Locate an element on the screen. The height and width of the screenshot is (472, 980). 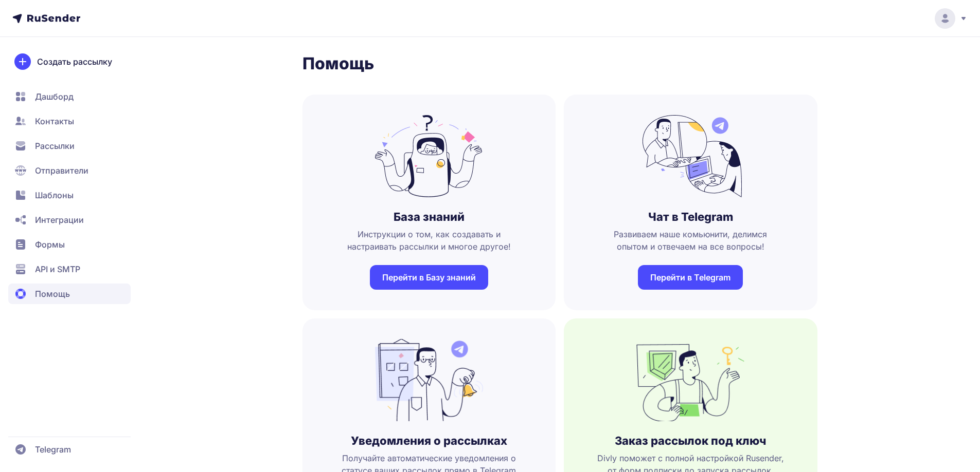
a: Telegram is located at coordinates (69, 450).